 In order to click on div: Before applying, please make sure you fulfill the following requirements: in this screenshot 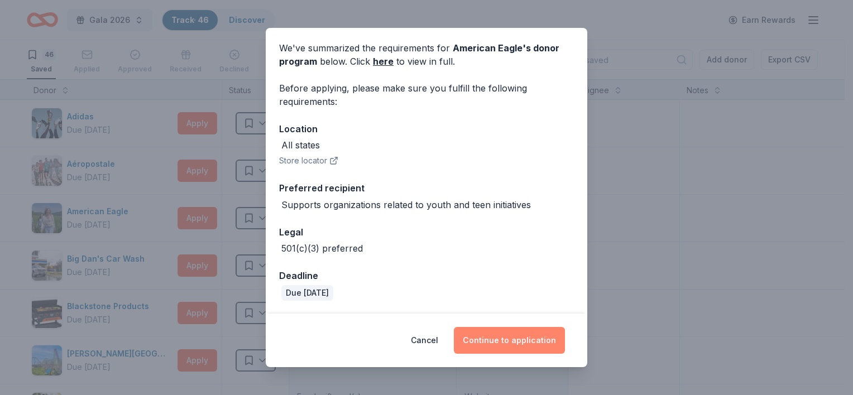, I will do `click(427, 95)`.